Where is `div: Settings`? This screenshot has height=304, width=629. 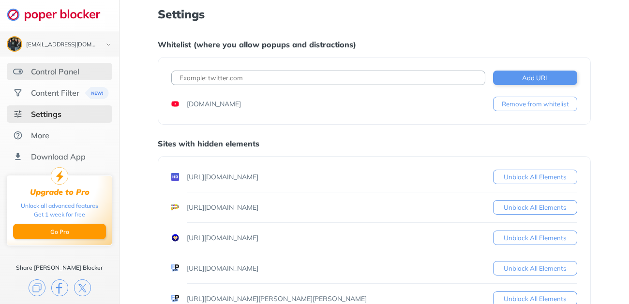
div: Settings is located at coordinates (46, 114).